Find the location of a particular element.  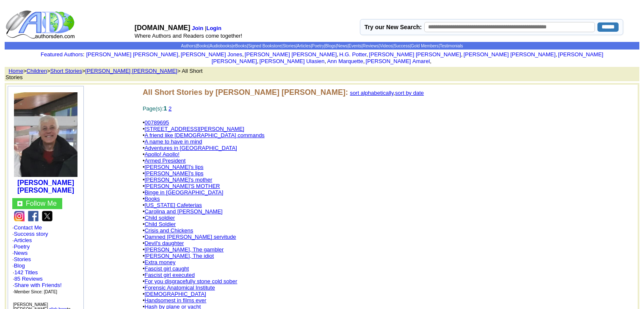

a: Fascist girl executed is located at coordinates (169, 275).